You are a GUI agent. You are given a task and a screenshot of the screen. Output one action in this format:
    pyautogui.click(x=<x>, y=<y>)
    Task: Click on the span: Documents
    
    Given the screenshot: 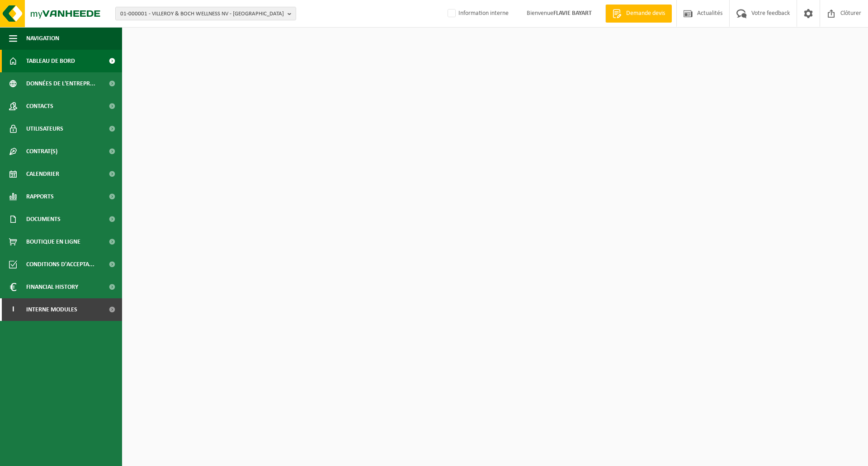 What is the action you would take?
    pyautogui.click(x=43, y=219)
    